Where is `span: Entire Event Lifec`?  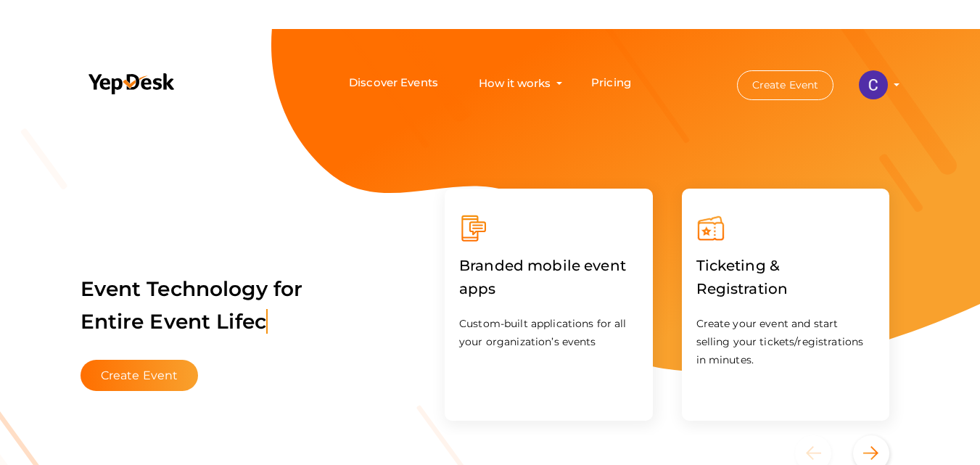
span: Entire Event Lifec is located at coordinates (174, 321).